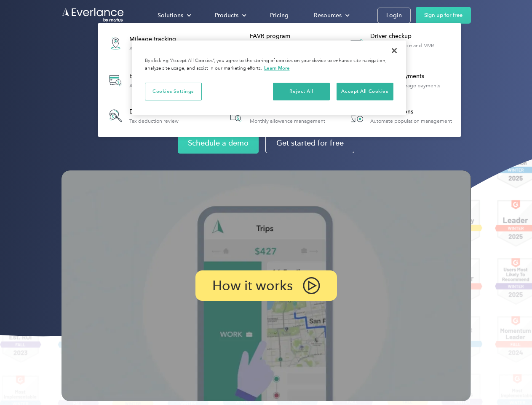 The image size is (532, 405). Describe the element at coordinates (269, 77) in the screenshot. I see `div: Cookie banner` at that location.